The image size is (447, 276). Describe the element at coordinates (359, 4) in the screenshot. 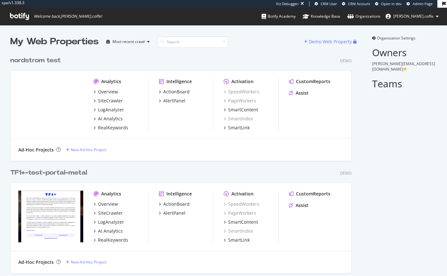

I see `span: CRM Account` at that location.